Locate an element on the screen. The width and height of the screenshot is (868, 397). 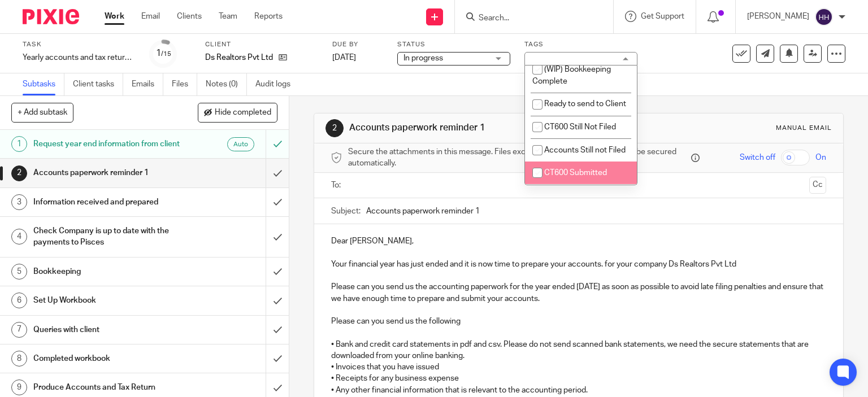
label: Due by is located at coordinates (358, 45).